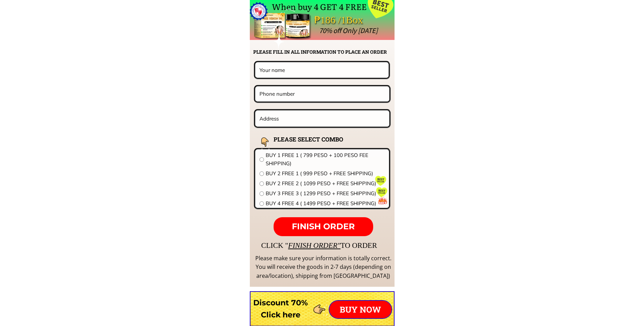 This screenshot has width=644, height=326. What do you see at coordinates (323, 226) in the screenshot?
I see `span: FINISH ORDER` at bounding box center [323, 226].